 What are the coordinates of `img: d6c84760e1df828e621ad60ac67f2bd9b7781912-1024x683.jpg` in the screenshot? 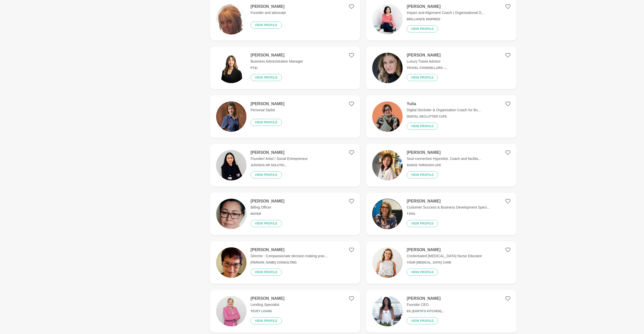 It's located at (231, 311).